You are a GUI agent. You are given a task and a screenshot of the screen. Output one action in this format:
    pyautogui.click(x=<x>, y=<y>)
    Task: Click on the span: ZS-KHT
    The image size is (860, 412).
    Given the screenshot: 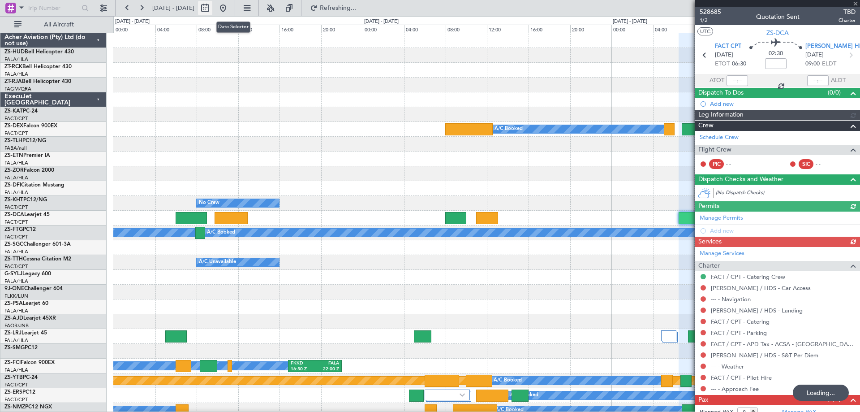 What is the action you would take?
    pyautogui.click(x=14, y=200)
    